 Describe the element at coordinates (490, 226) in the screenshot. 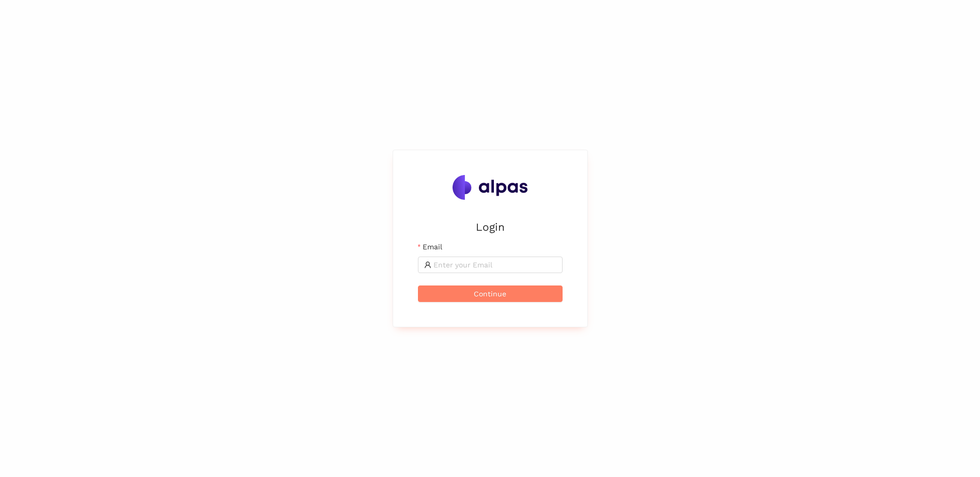

I see `h2: Login` at that location.